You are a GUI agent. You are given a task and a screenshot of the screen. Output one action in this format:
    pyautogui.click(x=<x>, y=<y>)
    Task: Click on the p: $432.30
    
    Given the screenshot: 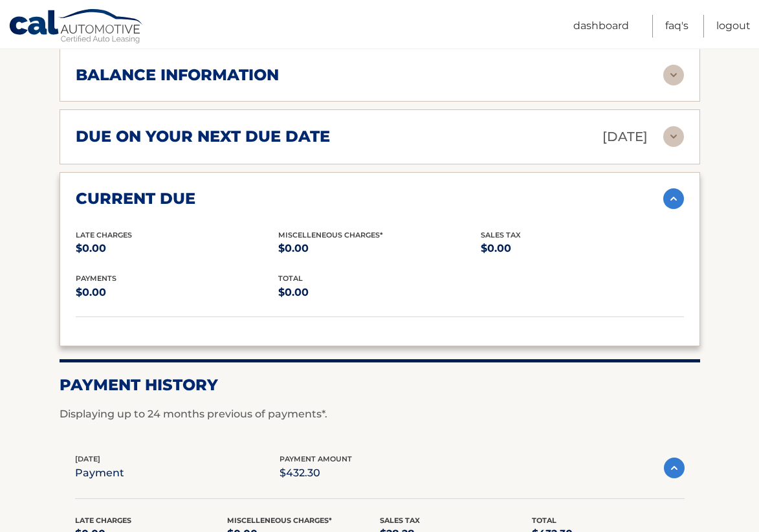 What is the action you would take?
    pyautogui.click(x=316, y=473)
    